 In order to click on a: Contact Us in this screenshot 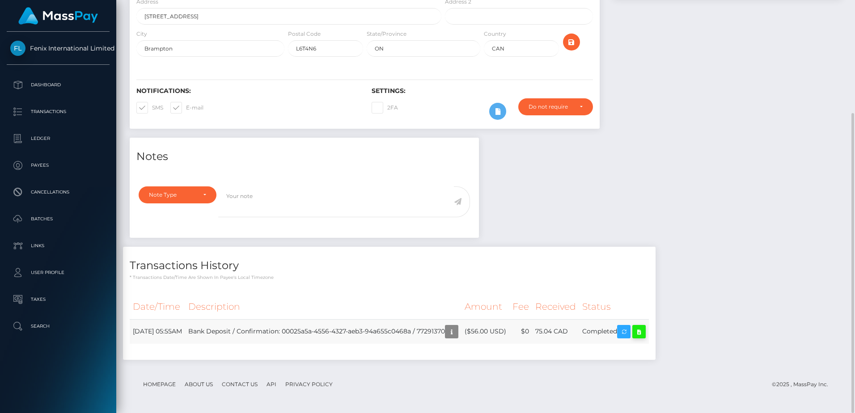, I will do `click(240, 384)`.